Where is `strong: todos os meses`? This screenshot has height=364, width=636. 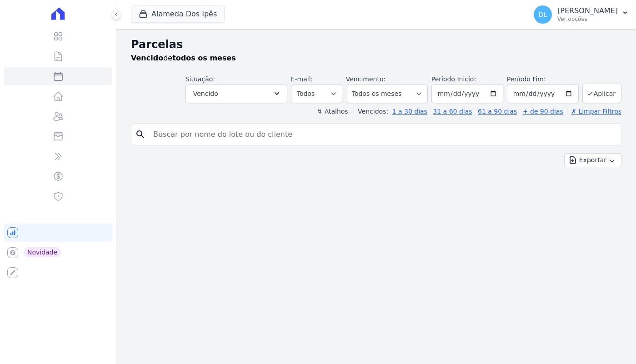
strong: todos os meses is located at coordinates (204, 58).